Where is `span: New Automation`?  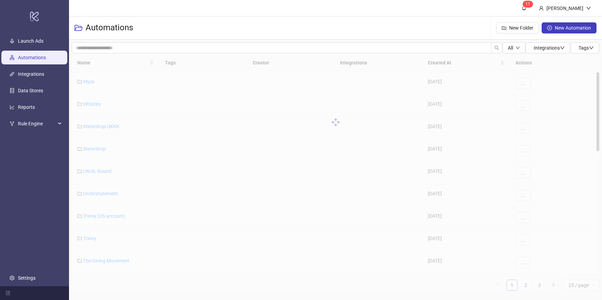
span: New Automation is located at coordinates (572, 28).